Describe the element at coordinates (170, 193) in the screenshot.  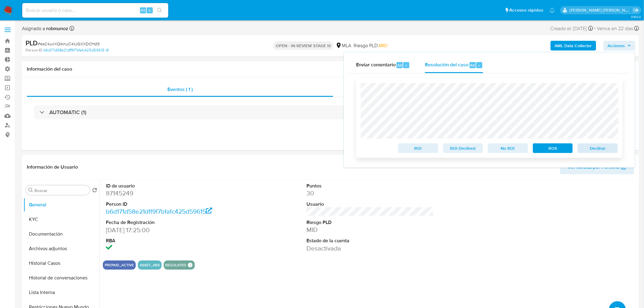
I see `dd: 87145249` at that location.